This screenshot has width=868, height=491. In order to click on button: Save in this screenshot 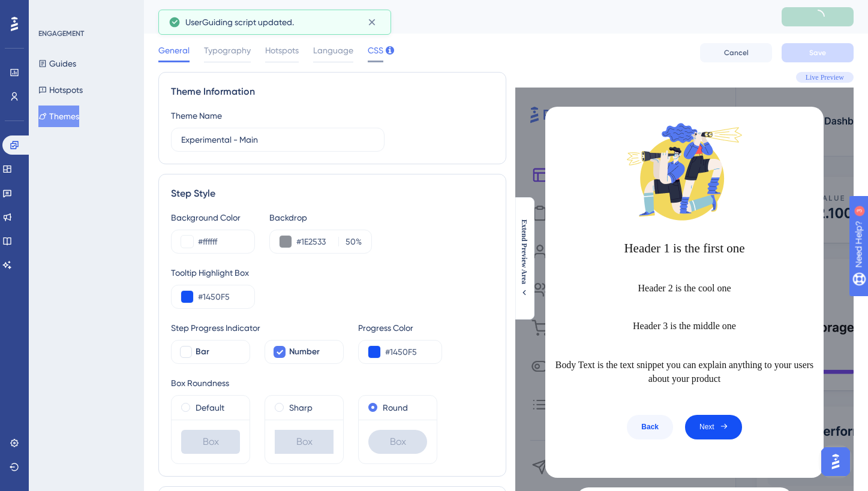, I will do `click(817, 53)`.